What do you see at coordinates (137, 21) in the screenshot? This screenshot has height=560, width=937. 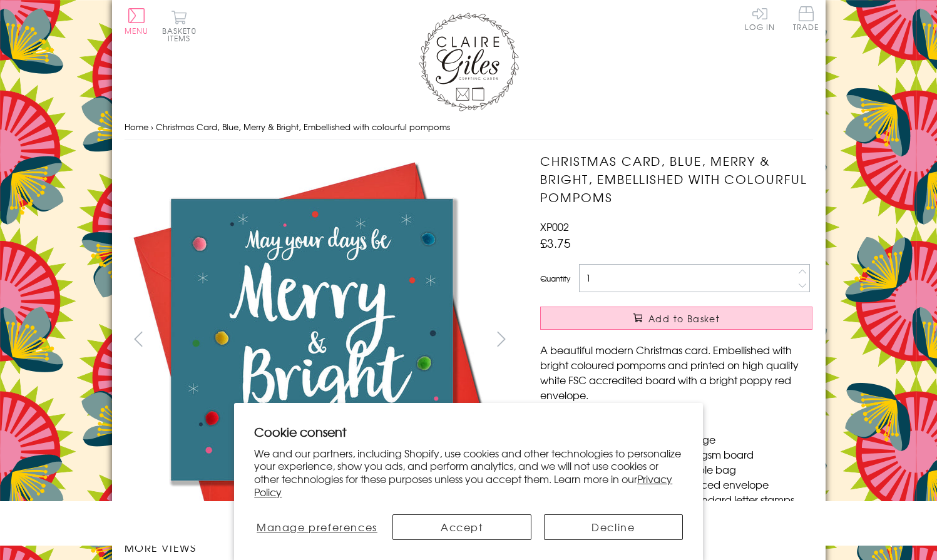 I see `button: Menu` at bounding box center [137, 21].